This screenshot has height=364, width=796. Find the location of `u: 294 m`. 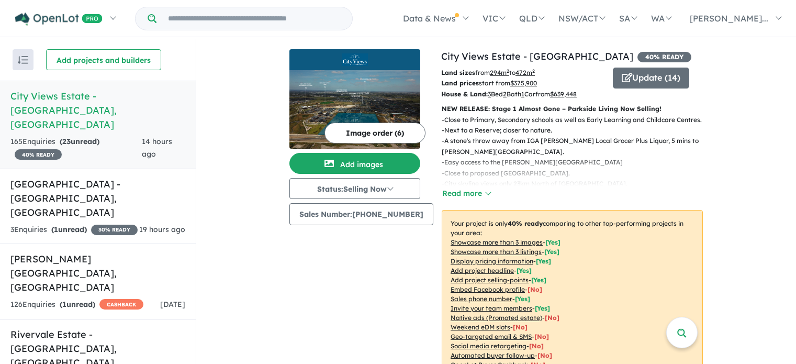

u: 294 m is located at coordinates (499, 72).